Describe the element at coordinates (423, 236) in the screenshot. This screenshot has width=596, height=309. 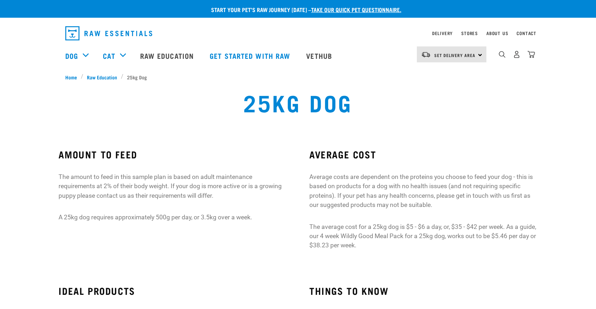
I see `p: The average cost for a 25kg dog is $5 - $6 a day, or, $35 - $42 per week. As a guide, our 4 week ...` at that location.